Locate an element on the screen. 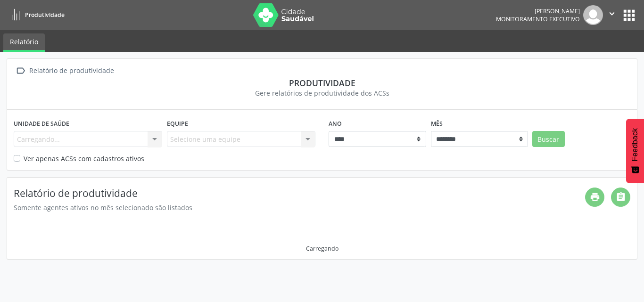  label: Unidade de saúde is located at coordinates (41, 124).